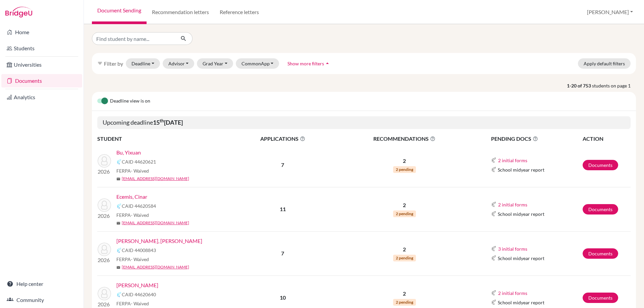  Describe the element at coordinates (104, 249) in the screenshot. I see `img: Liu, Lingshan` at that location.